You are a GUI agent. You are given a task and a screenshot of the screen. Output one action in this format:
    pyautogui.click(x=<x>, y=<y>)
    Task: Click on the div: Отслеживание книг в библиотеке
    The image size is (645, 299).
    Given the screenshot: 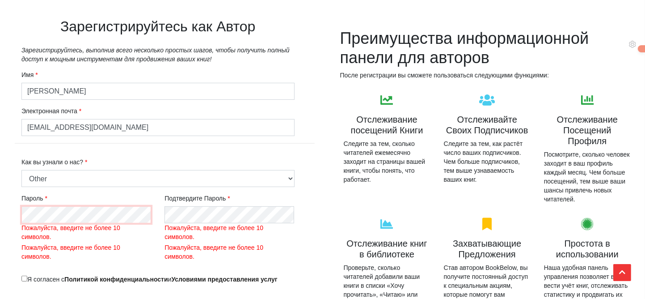 What is the action you would take?
    pyautogui.click(x=387, y=248)
    